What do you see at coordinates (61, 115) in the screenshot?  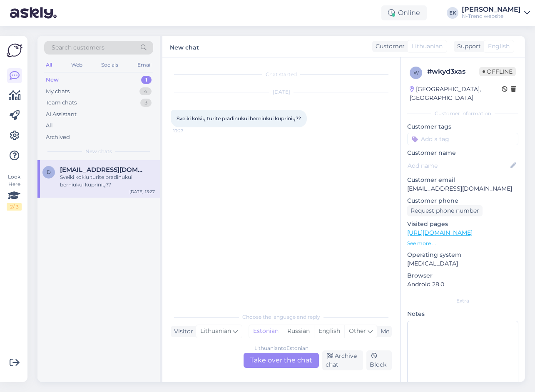 I see `div: AI Assistant` at bounding box center [61, 115].